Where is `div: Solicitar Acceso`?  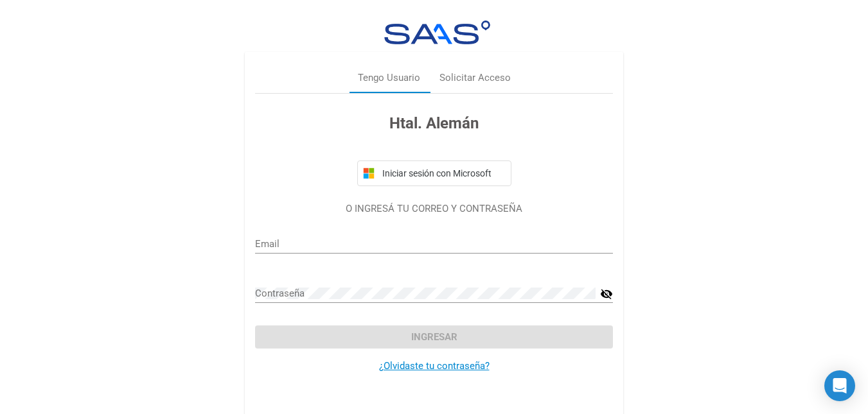 div: Solicitar Acceso is located at coordinates (475, 78).